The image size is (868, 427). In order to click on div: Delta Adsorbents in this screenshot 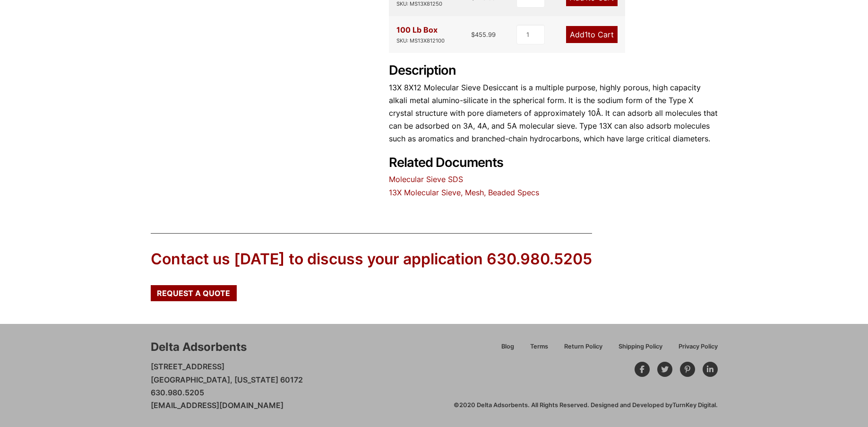, I will do `click(199, 347)`.